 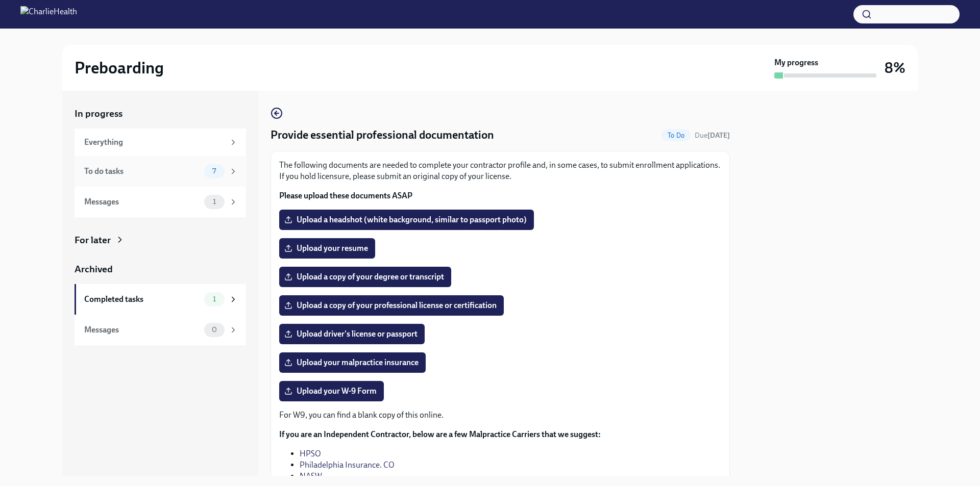 I want to click on a: For later, so click(x=160, y=240).